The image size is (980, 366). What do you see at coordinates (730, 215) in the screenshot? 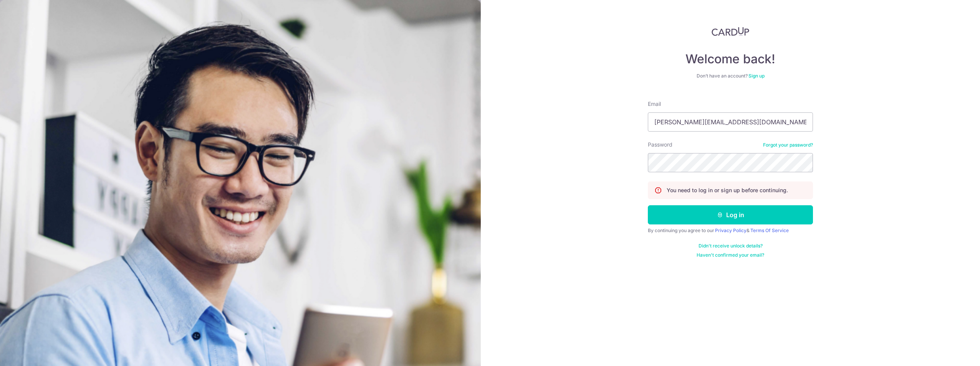
I see `button: Log in` at bounding box center [730, 215].